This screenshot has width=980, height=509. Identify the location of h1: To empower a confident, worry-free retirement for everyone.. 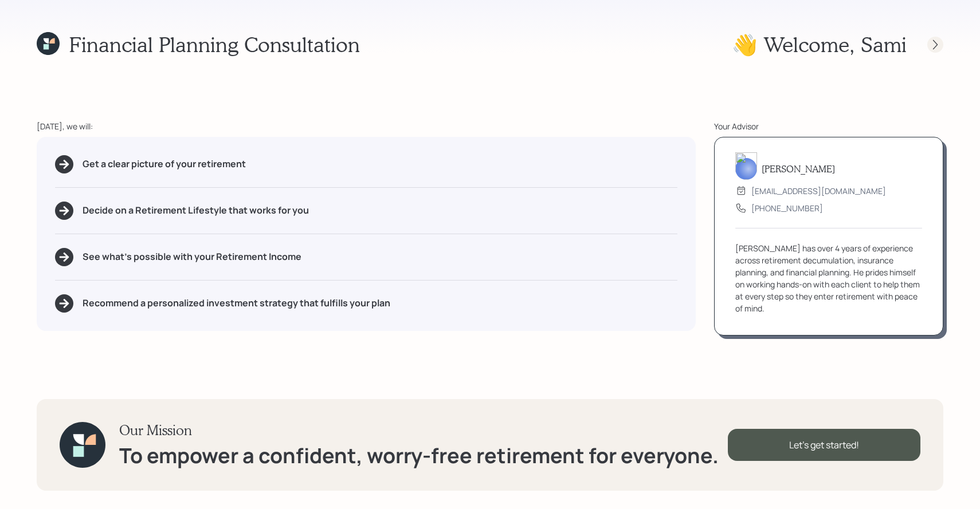
(419, 455).